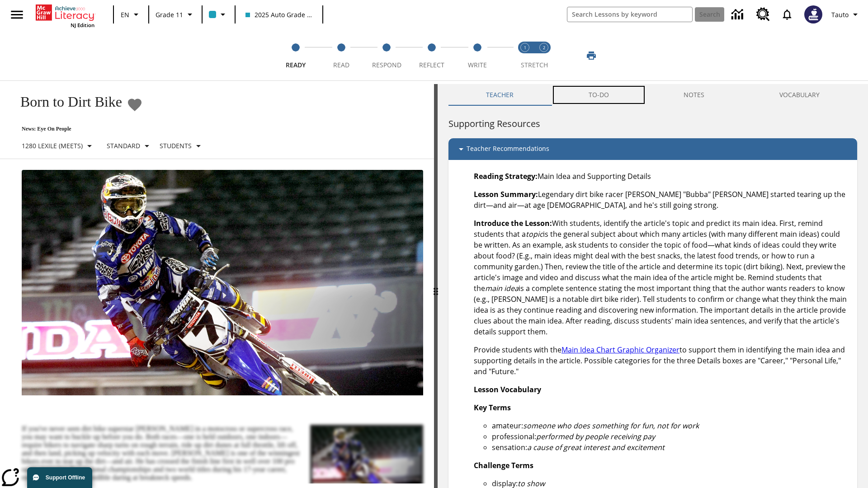  What do you see at coordinates (135, 104) in the screenshot?
I see `button: Add to Favorites - Born to Dirt Bike` at bounding box center [135, 104].